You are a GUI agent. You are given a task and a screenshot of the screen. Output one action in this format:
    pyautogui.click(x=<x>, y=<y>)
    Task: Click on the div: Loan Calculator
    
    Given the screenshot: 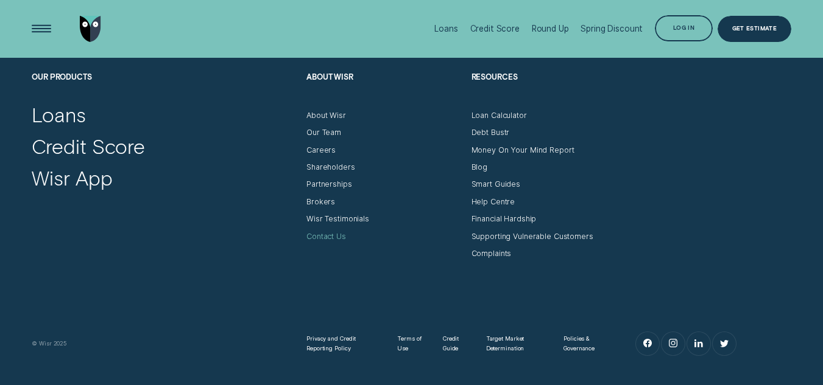 What is the action you would take?
    pyautogui.click(x=499, y=116)
    